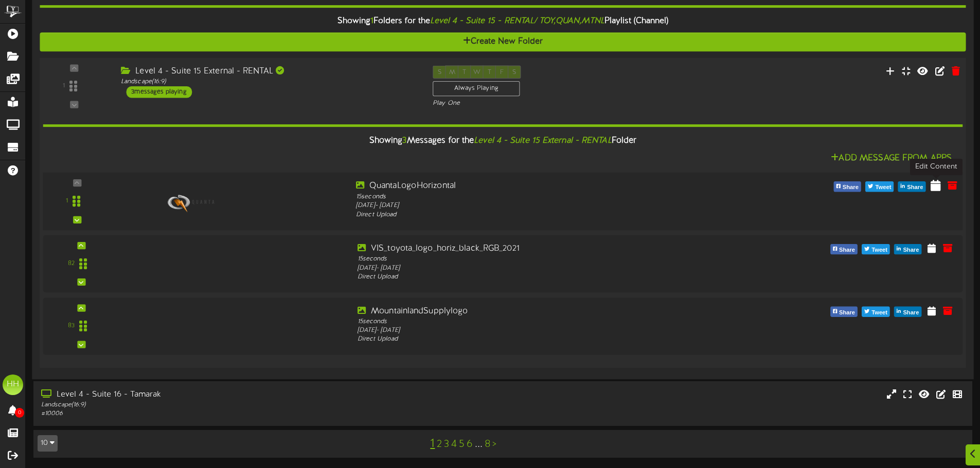 The image size is (980, 468). I want to click on a: 2, so click(439, 445).